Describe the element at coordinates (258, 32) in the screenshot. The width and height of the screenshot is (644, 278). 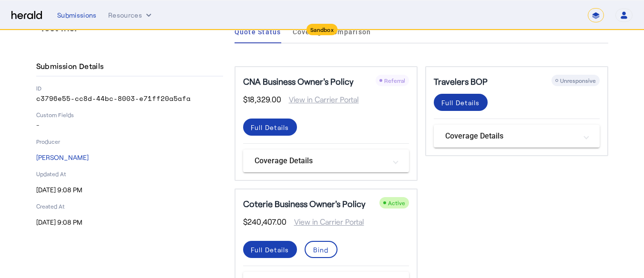
I see `span: Quote Status` at that location.